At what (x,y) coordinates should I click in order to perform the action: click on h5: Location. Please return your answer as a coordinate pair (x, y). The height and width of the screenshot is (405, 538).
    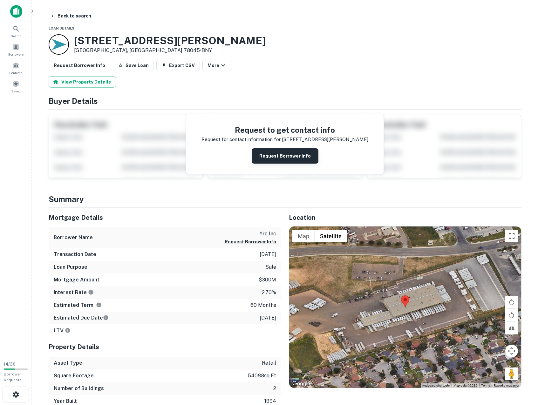
    Looking at the image, I should click on (405, 218).